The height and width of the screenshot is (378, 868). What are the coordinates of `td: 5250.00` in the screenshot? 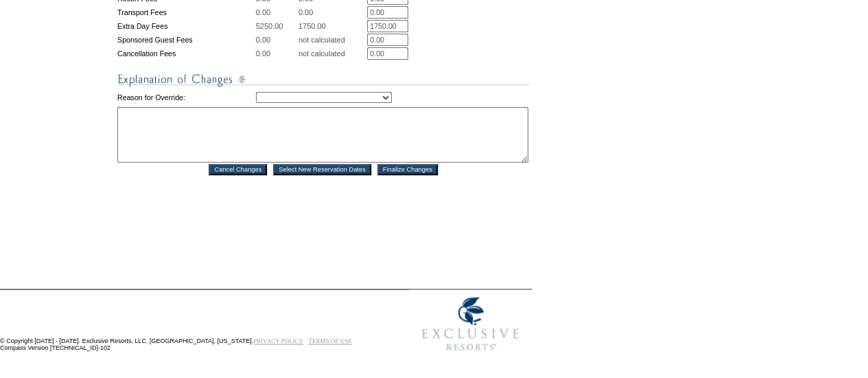 It's located at (277, 26).